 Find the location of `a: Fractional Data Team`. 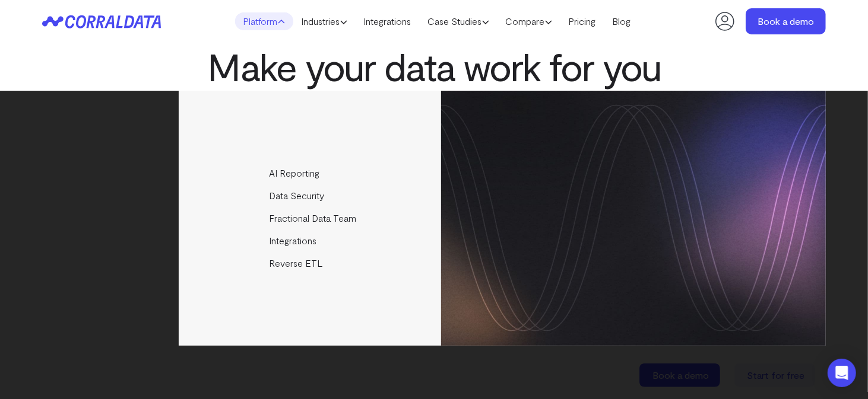

a: Fractional Data Team is located at coordinates (310, 218).